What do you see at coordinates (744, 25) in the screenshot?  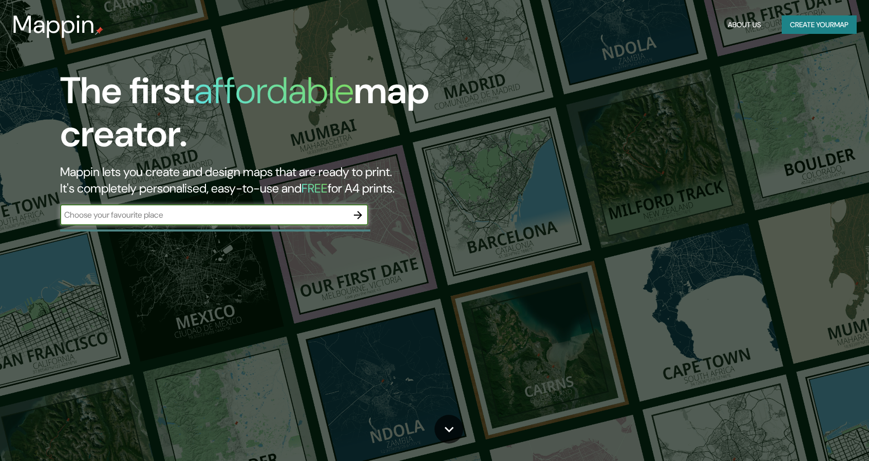 I see `button: About Us` at bounding box center [744, 25].